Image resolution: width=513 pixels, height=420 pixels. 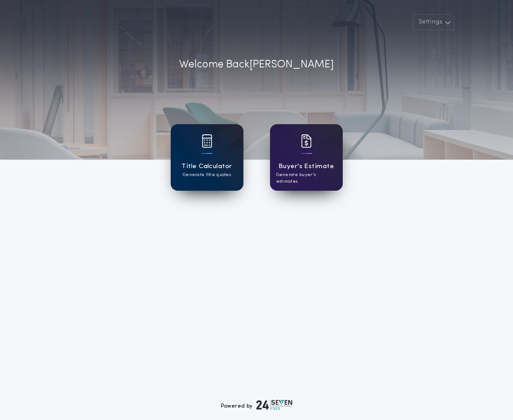 What do you see at coordinates (257, 405) in the screenshot?
I see `div: Powered by` at bounding box center [257, 405].